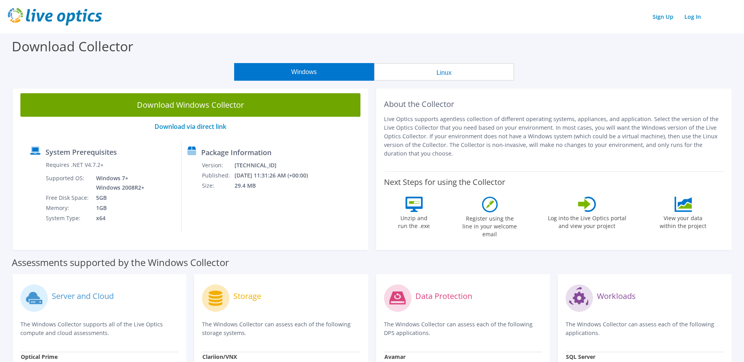  What do you see at coordinates (490, 225) in the screenshot?
I see `label: Register using the line in your welcome email` at bounding box center [490, 225].